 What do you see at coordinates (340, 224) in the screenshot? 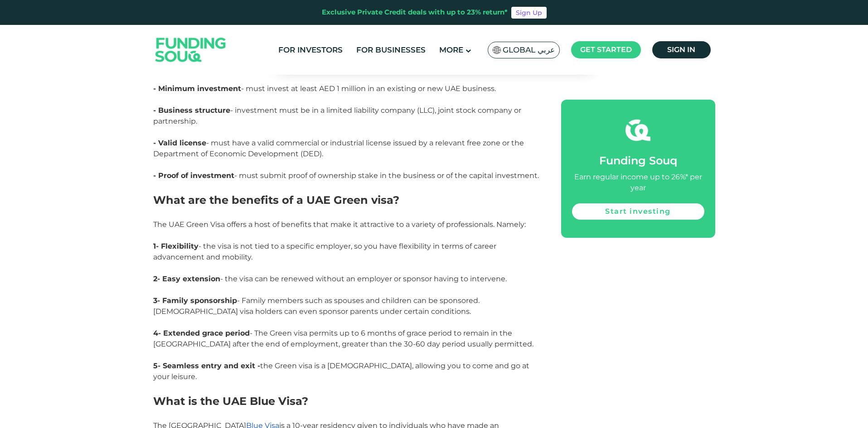
I see `span: The UAE Green Visa offers a host of benefits that make it attractive to a variety of professional...` at bounding box center [340, 224].